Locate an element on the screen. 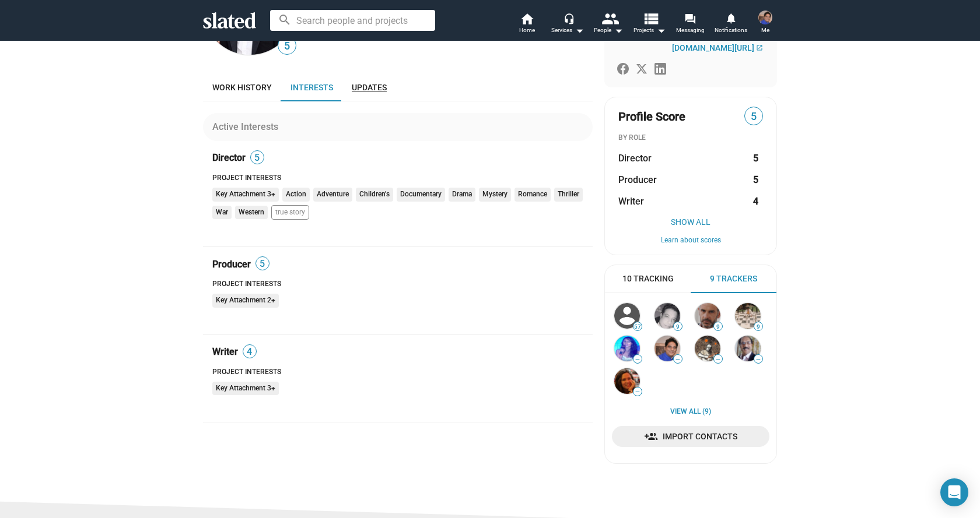 The image size is (980, 518). mat-chip: Documentary is located at coordinates (421, 195).